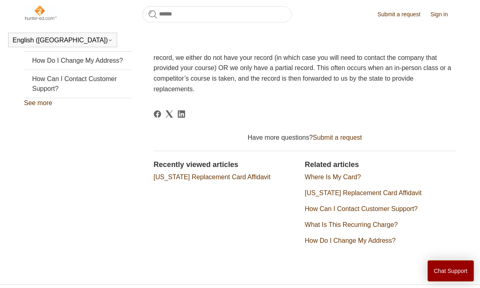  Describe the element at coordinates (169, 114) in the screenshot. I see `svg: Share this page on X Corp` at that location.